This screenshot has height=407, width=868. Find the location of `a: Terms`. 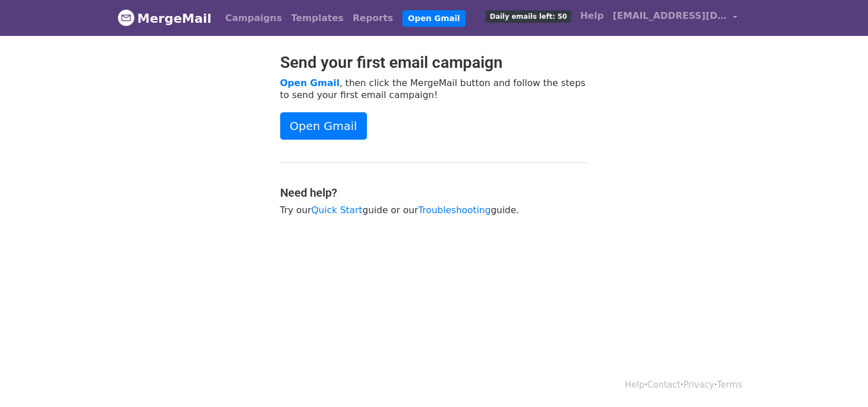

a: Terms is located at coordinates (730, 385).